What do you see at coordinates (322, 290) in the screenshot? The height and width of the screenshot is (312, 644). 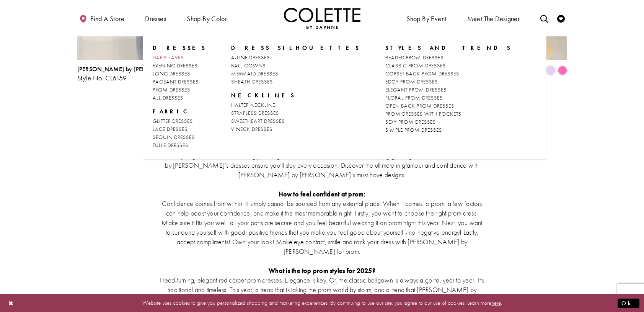 I see `p: Head-turning, elegant red carpet prom dresses. Elegance is key. Or, the classic ballgown is alway...` at bounding box center [322, 290].